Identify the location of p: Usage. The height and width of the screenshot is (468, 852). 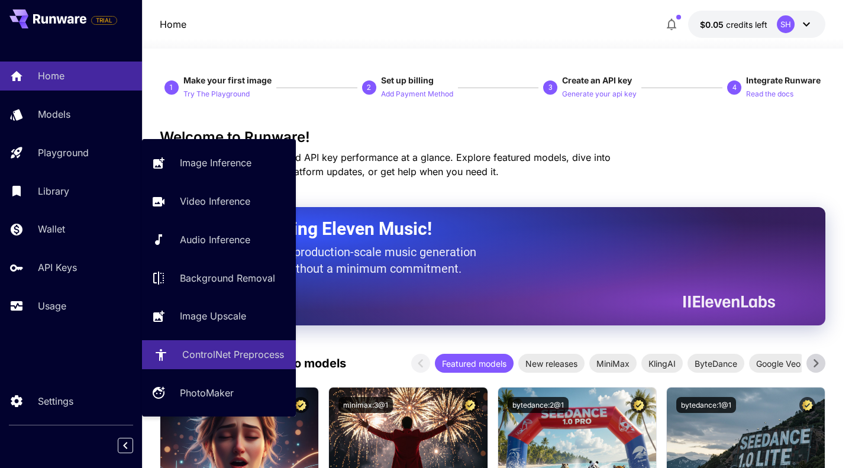
(52, 306).